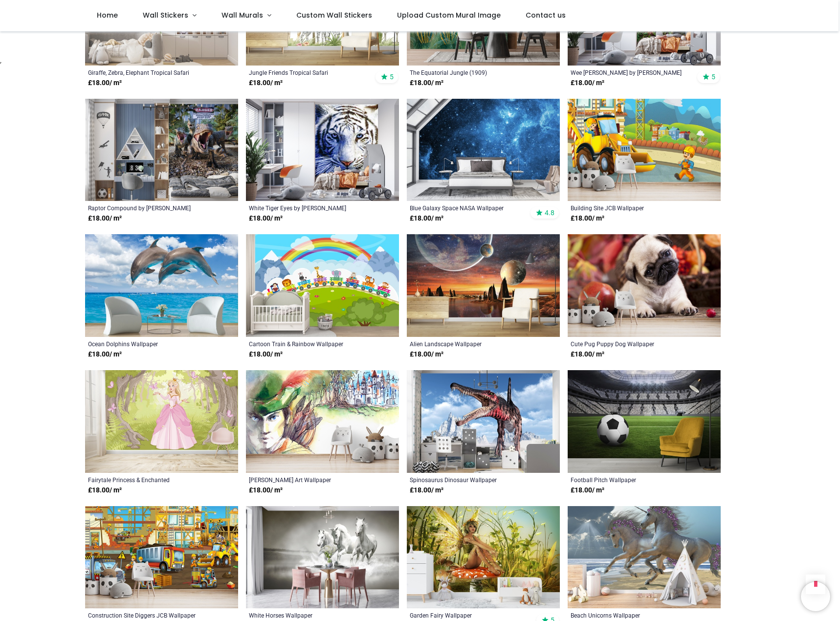 The image size is (840, 621). What do you see at coordinates (468, 479) in the screenshot?
I see `a: Spinosaurus Dinosaur Wallpaper` at bounding box center [468, 479].